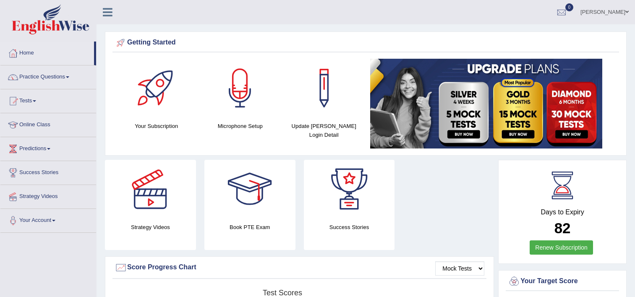 The image size is (635, 297). What do you see at coordinates (299, 268) in the screenshot?
I see `div: Score Progress Chart` at bounding box center [299, 268].